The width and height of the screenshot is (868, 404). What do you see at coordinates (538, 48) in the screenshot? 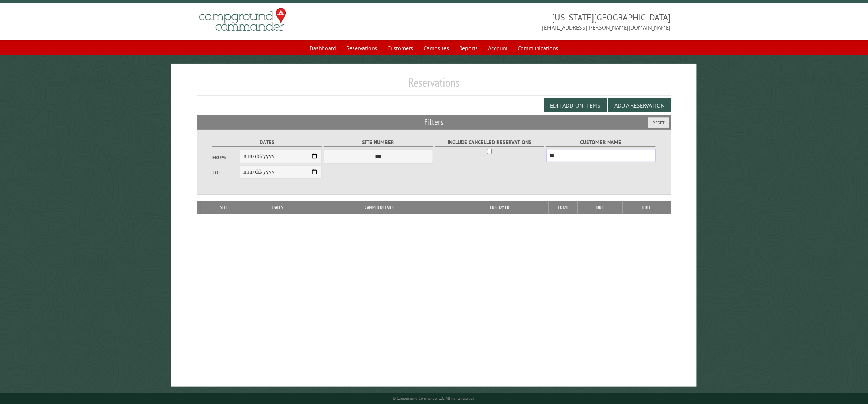
I see `a: Communications` at bounding box center [538, 48].